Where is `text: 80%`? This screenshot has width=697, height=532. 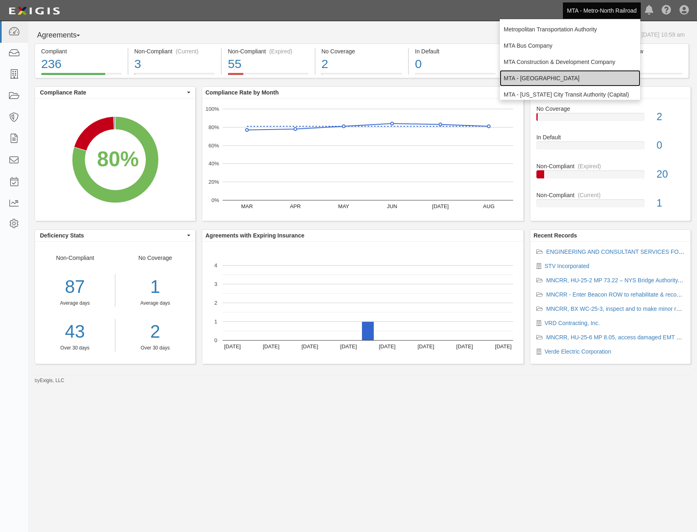
text: 80% is located at coordinates (213, 127).